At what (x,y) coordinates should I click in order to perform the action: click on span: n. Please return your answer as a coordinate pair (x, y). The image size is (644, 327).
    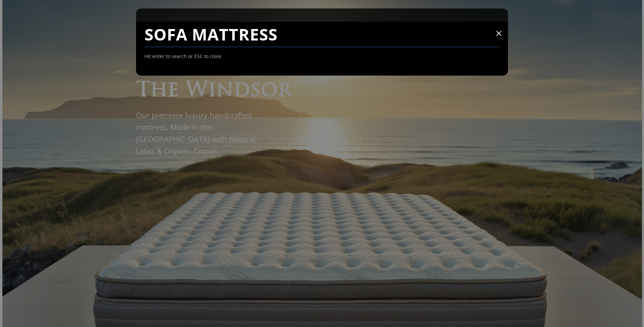
    Looking at the image, I should click on (224, 91).